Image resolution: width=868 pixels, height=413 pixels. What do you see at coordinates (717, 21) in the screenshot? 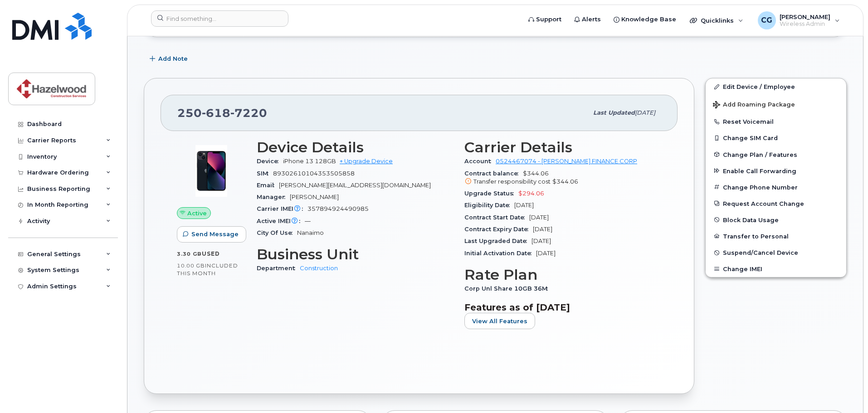
I see `span: Quicklinks` at bounding box center [717, 21].